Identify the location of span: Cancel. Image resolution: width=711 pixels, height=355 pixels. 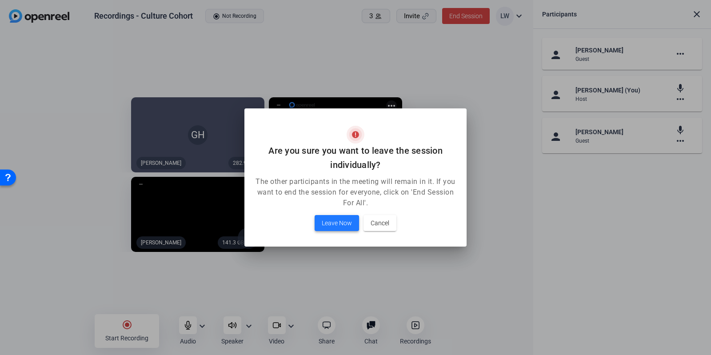
(380, 223).